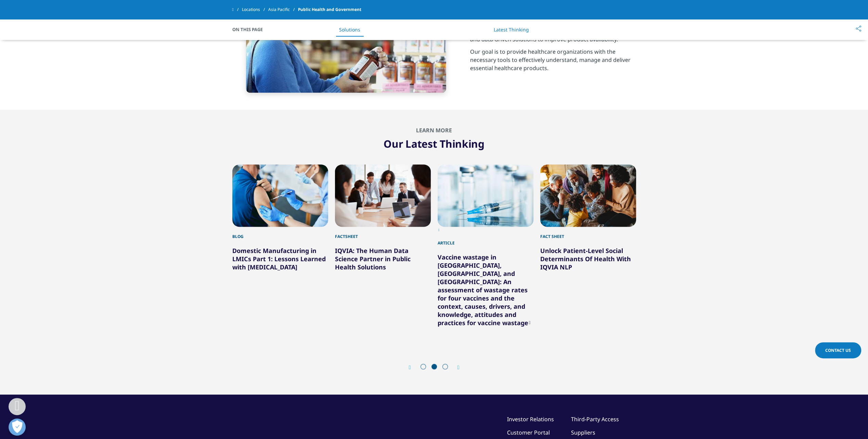 This screenshot has height=439, width=868. What do you see at coordinates (583, 432) in the screenshot?
I see `a: Suppliers` at bounding box center [583, 432].